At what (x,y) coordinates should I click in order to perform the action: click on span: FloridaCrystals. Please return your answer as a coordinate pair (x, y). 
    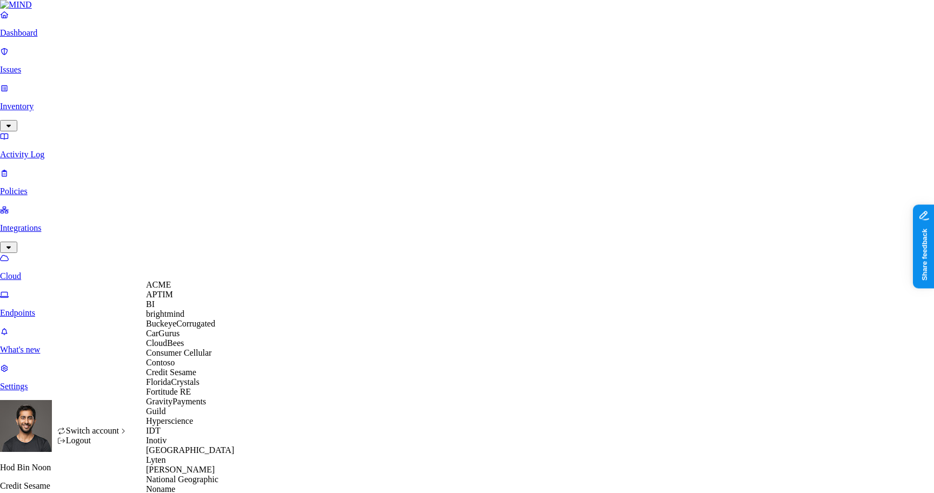
    Looking at the image, I should click on (172, 382).